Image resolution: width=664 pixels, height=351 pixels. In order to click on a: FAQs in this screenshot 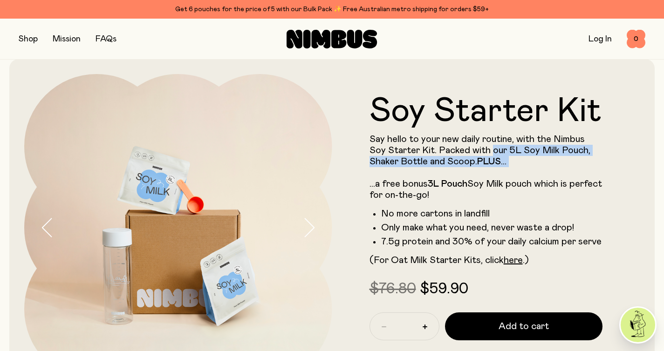, I will do `click(106, 39)`.